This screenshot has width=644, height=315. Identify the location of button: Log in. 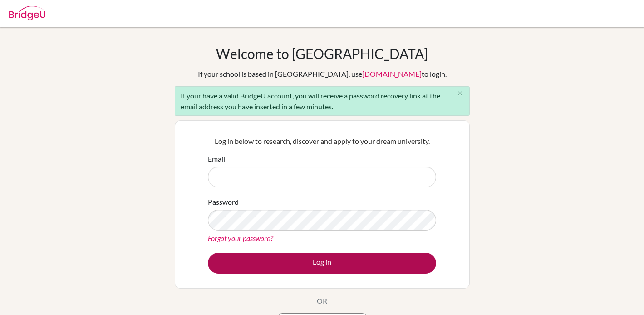
(322, 263).